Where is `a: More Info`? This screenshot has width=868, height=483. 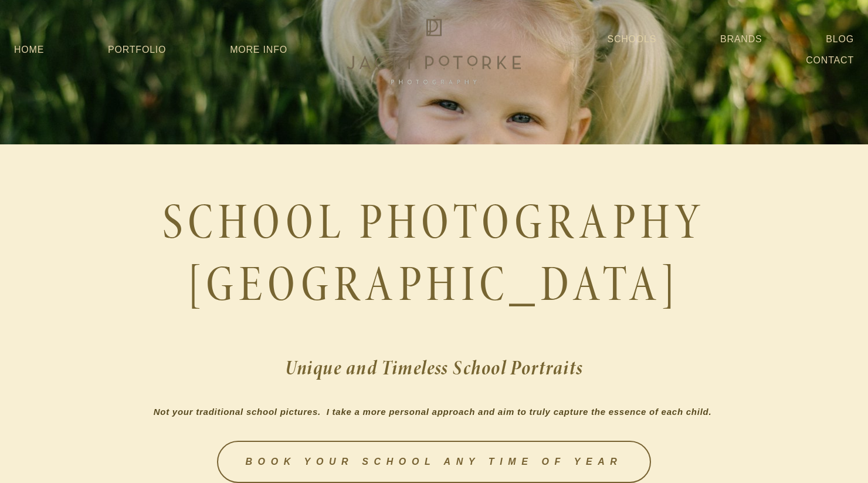
a: More Info is located at coordinates (259, 50).